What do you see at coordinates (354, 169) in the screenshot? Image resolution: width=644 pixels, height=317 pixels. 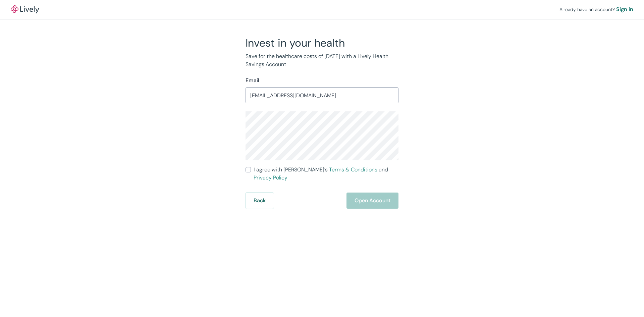 I see `a: Terms & Conditions` at bounding box center [354, 169].